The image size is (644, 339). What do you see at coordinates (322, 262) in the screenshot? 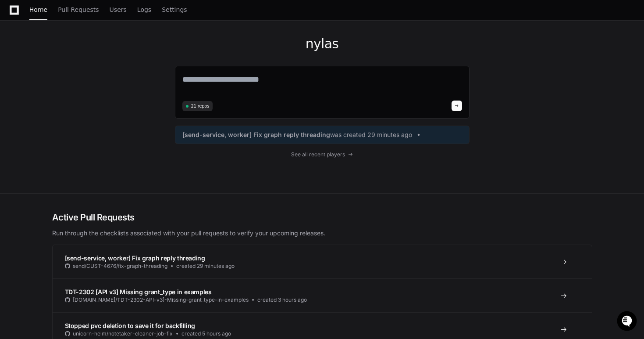
I see `a: [send-service, worker] Fix graph reply threadingsend/CUST-4676/fix-graph-threadingcreated 29 minu...` at bounding box center [322, 262].